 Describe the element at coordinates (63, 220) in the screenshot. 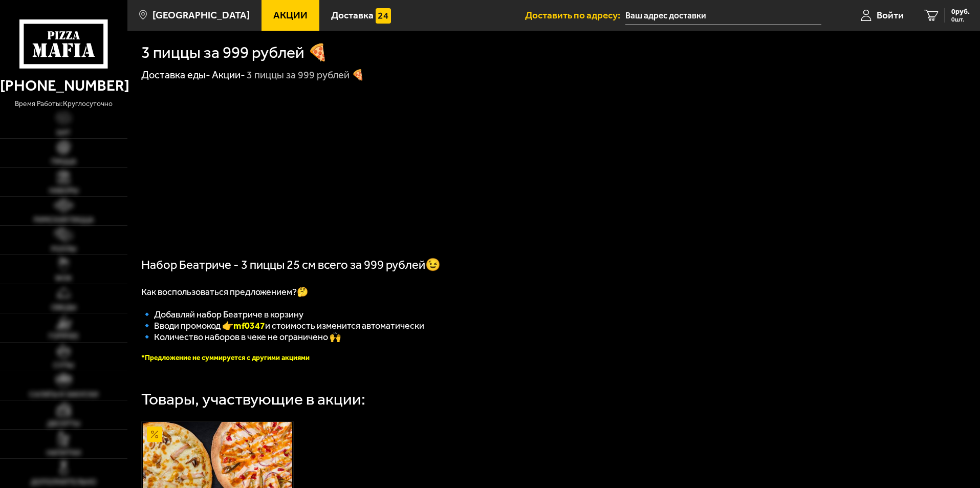

I see `span: Римская пицца` at that location.